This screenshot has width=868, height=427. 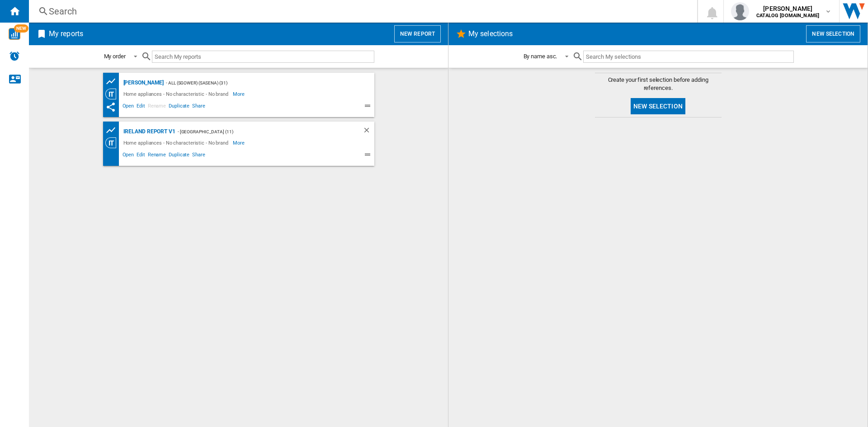 I want to click on ng-md-icon: This report has been shared with you, so click(x=111, y=107).